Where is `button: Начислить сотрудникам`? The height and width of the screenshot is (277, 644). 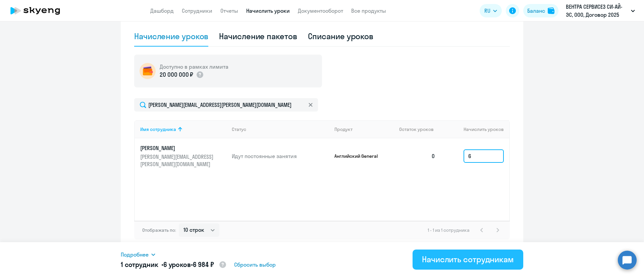 button: Начислить сотрудникам is located at coordinates (468, 260).